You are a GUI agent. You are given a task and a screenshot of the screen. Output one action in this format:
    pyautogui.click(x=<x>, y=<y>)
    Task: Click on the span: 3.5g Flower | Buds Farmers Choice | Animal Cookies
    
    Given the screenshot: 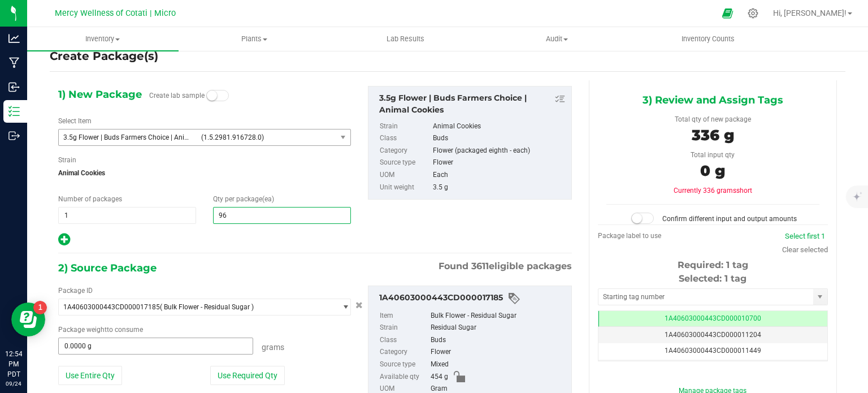 What is the action you would take?
    pyautogui.click(x=128, y=137)
    